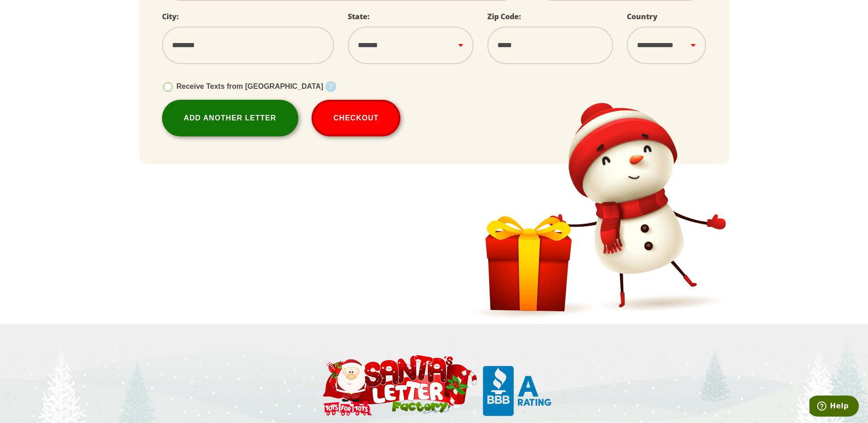 The width and height of the screenshot is (868, 423). Describe the element at coordinates (29, 10) in the screenshot. I see `span: Help` at that location.